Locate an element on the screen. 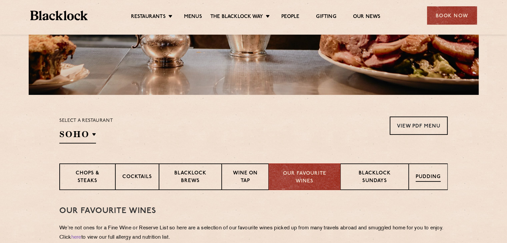  h3: Our Favourite Wines is located at coordinates (253, 211).